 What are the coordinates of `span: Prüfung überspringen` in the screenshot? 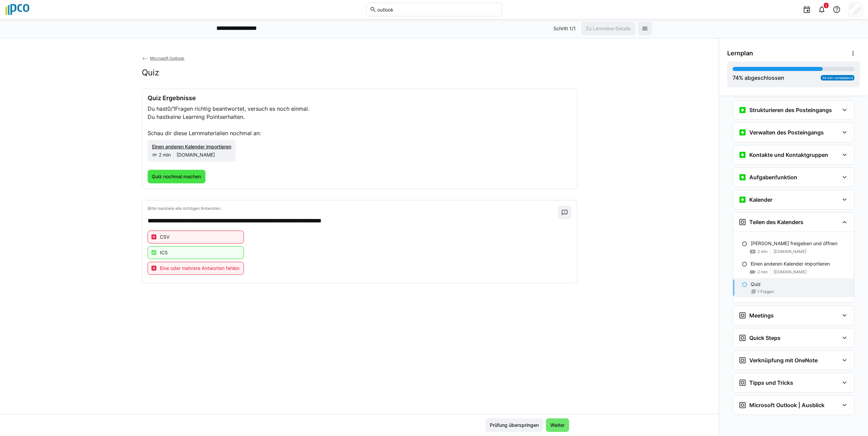 It's located at (514, 426).